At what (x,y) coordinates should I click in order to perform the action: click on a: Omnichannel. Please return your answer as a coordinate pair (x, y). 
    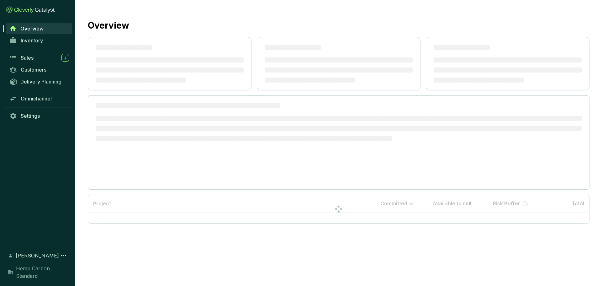
    Looking at the image, I should click on (39, 98).